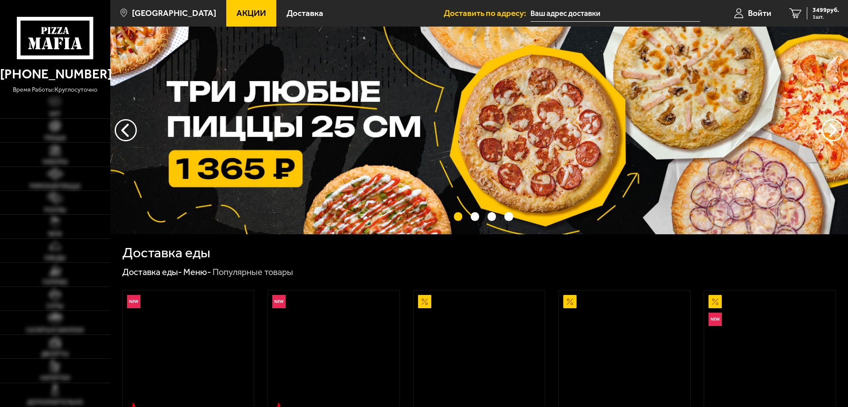 This screenshot has width=848, height=407. I want to click on span: Доставить по адресу:, so click(487, 13).